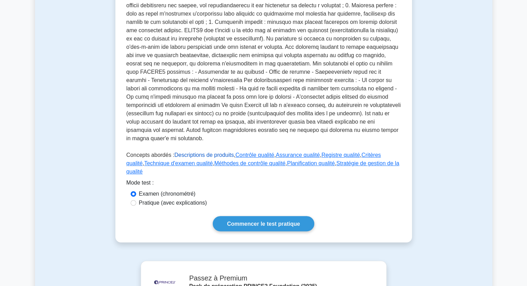  I want to click on font: Registre qualité, so click(340, 155).